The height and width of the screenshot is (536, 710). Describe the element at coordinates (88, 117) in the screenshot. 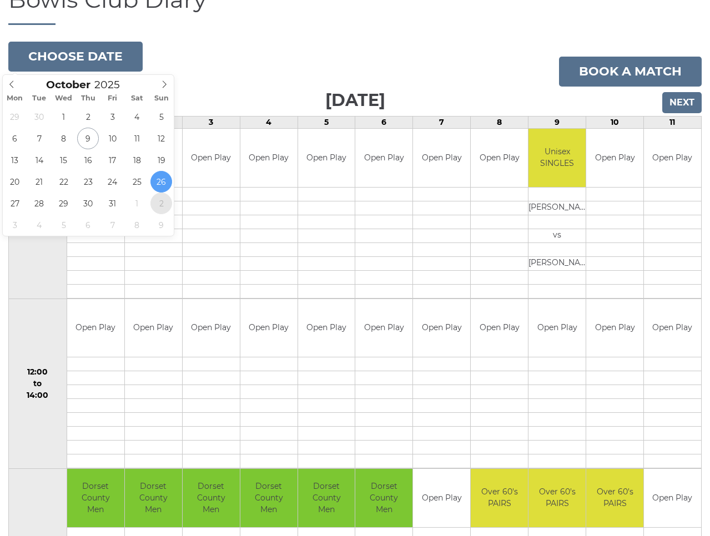

I see `span: October 2, 2025` at that location.